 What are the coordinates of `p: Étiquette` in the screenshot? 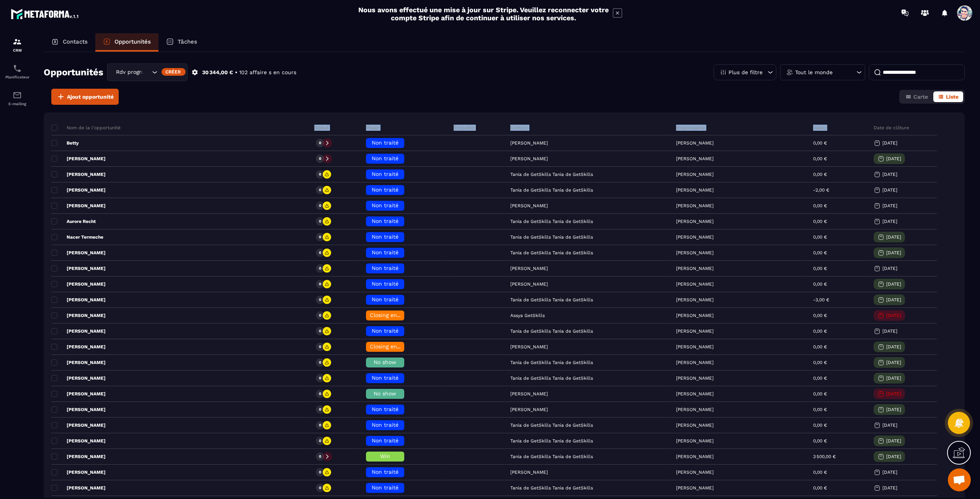 It's located at (464, 128).